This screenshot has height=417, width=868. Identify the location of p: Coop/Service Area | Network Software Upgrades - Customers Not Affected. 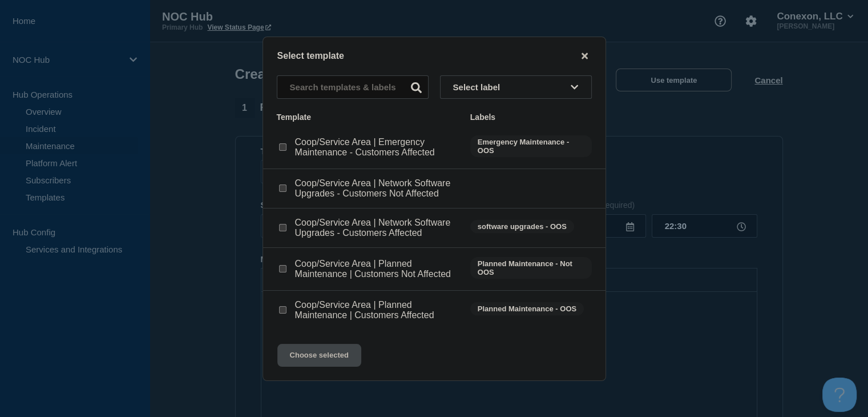
(376, 188).